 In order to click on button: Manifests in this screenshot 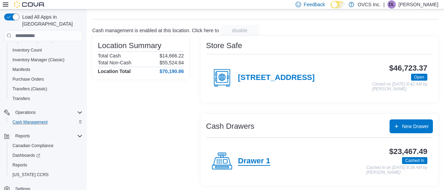, I will do `click(46, 70)`.